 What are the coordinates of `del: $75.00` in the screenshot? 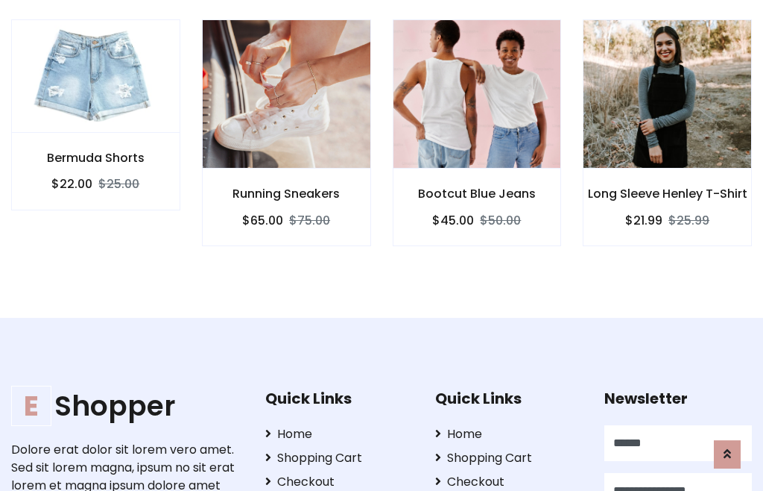 It's located at (309, 220).